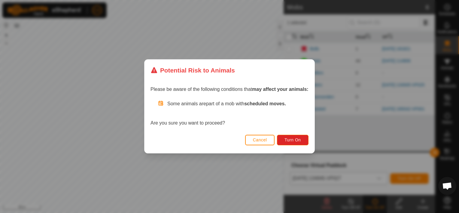 The width and height of the screenshot is (459, 213). I want to click on span: Turn On, so click(293, 140).